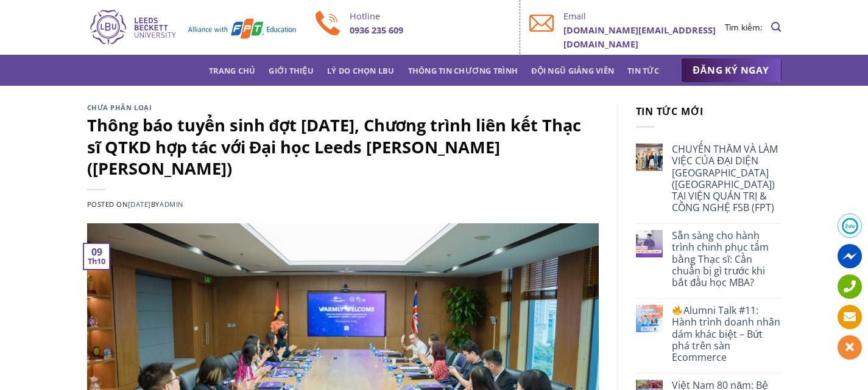 The image size is (868, 390). What do you see at coordinates (192, 27) in the screenshot?
I see `img: Thạc sĩ Quản trị kinh doanh Quốc tế` at bounding box center [192, 27].